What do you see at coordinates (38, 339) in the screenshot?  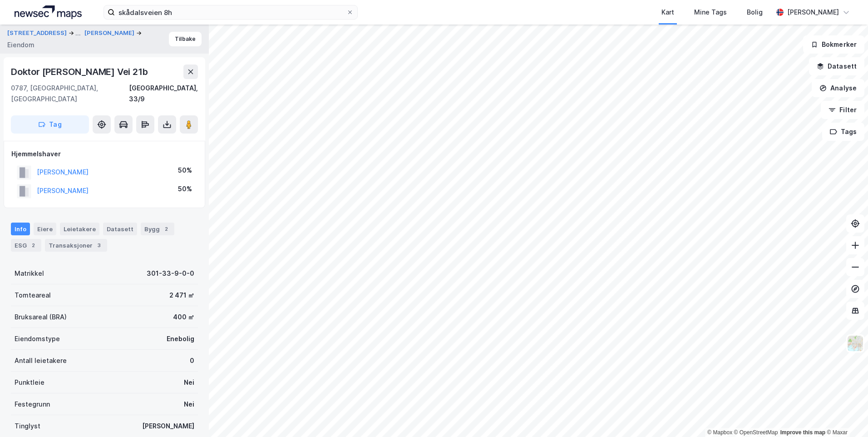 I see `div: Eiendomstype` at bounding box center [38, 339].